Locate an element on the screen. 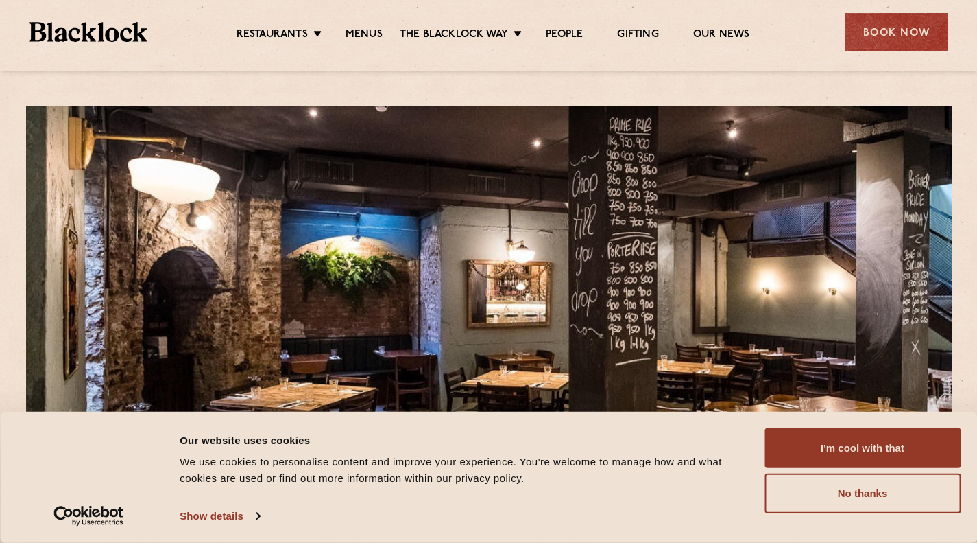 The image size is (977, 543). a: Our News is located at coordinates (722, 36).